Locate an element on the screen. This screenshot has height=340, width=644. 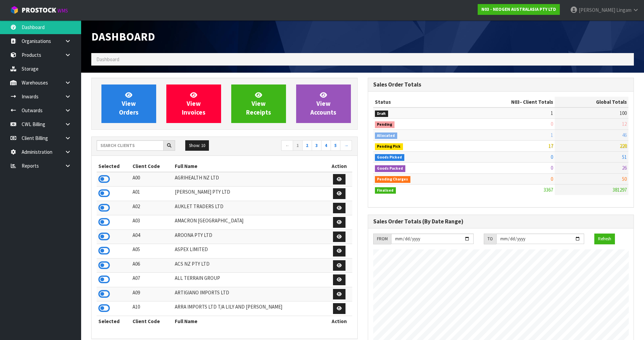
strong: N03 - NEOGEN AUSTRALASIA PTY LTD is located at coordinates (519, 9).